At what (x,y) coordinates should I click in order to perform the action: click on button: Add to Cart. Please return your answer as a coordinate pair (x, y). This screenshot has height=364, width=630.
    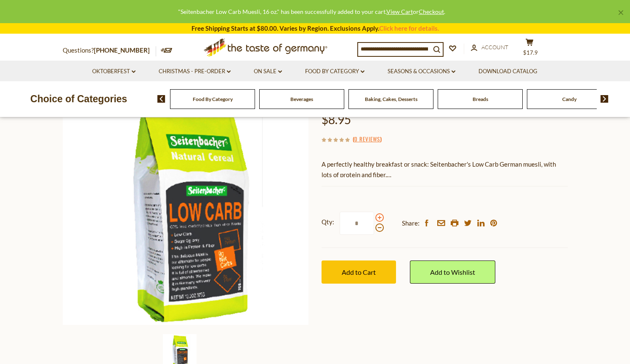
    Looking at the image, I should click on (359, 272).